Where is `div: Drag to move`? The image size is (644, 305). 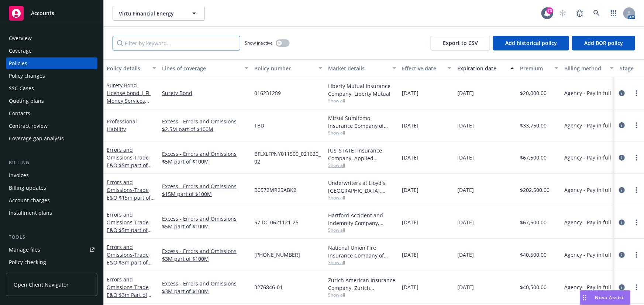 div: Drag to move is located at coordinates (585, 298).